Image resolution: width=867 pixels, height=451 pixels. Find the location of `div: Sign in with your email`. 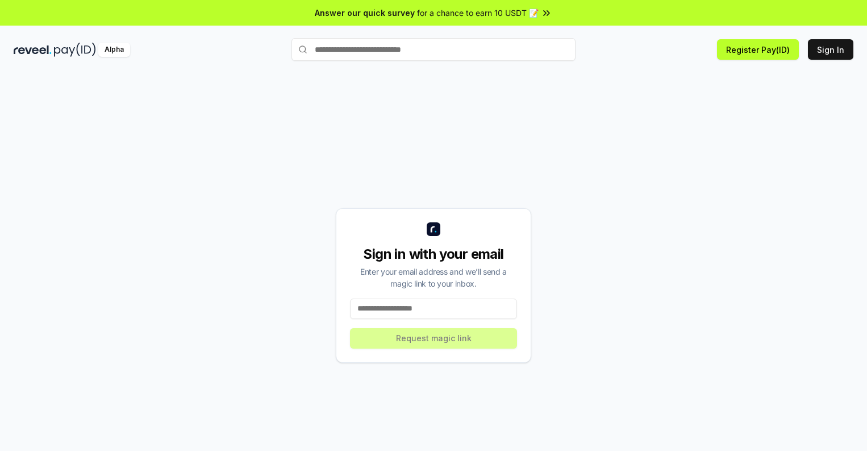

div: Sign in with your email is located at coordinates (433, 254).